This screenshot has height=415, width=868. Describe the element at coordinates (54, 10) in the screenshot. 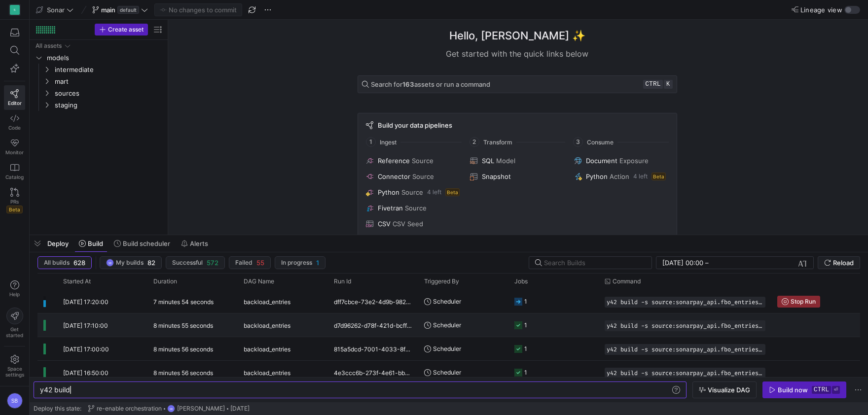

I see `button: Sonar` at that location.